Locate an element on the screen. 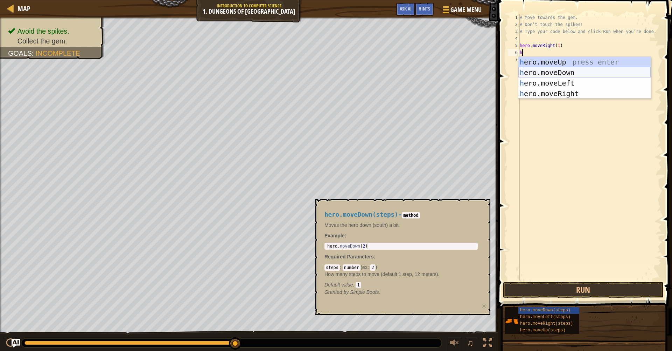  div: 3 is located at coordinates (514, 32).